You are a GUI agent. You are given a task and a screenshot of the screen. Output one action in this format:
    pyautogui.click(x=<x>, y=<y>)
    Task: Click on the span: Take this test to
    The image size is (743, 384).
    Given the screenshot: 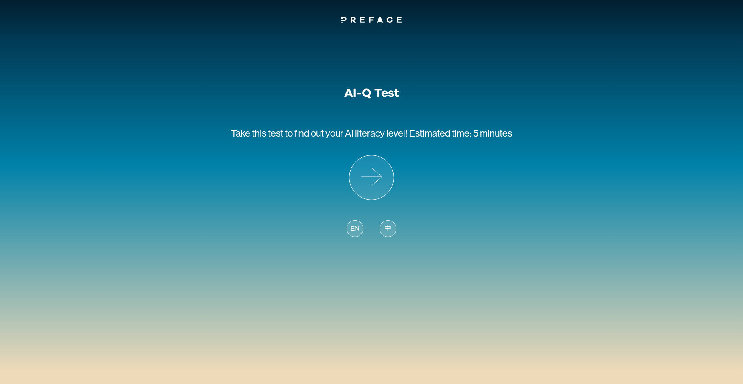 What is the action you would take?
    pyautogui.click(x=262, y=133)
    